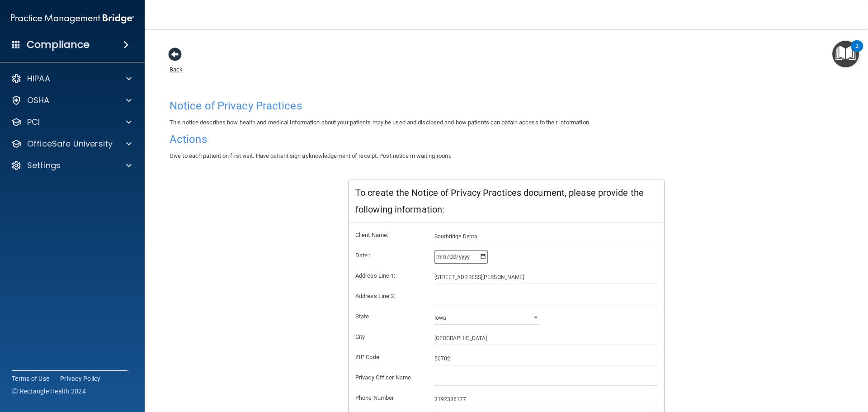  I want to click on span: This notice describes how health and medical information about your patients may be used and disc..., so click(380, 122).